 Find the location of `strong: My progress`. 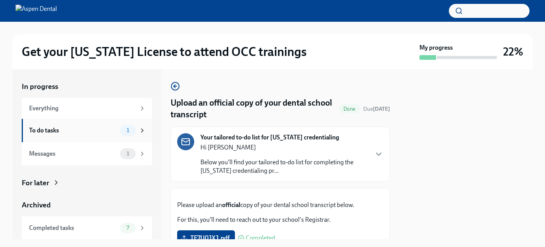

strong: My progress is located at coordinates (436, 48).